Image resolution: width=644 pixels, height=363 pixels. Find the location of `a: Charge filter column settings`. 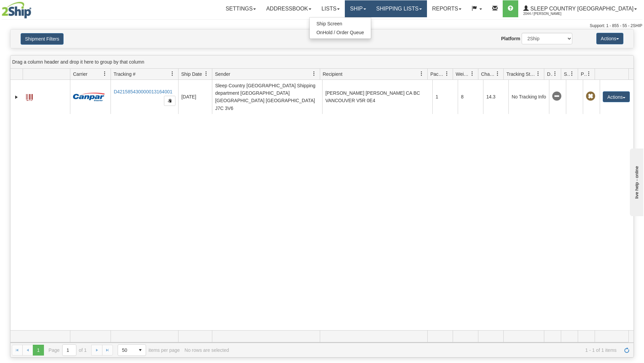

a: Charge filter column settings is located at coordinates (497, 74).